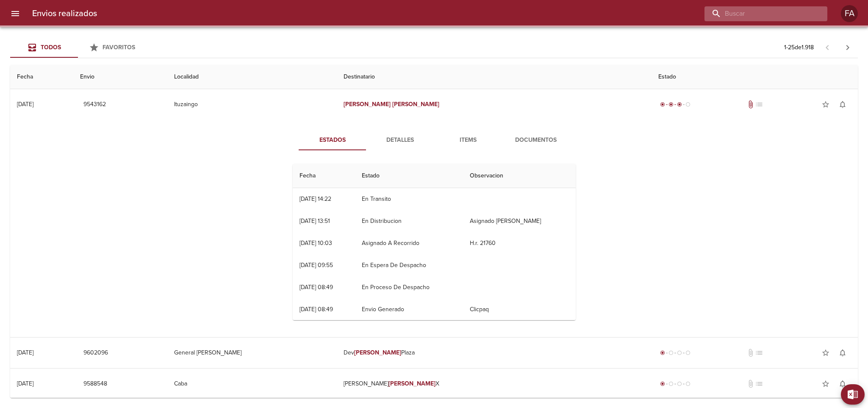  I want to click on div: En viaje, so click(676, 104).